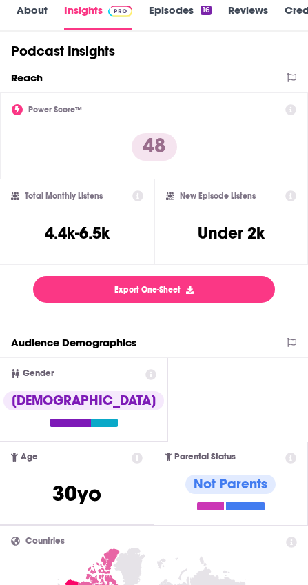 This screenshot has height=585, width=308. What do you see at coordinates (63, 51) in the screenshot?
I see `h1: Podcast Insights` at bounding box center [63, 51].